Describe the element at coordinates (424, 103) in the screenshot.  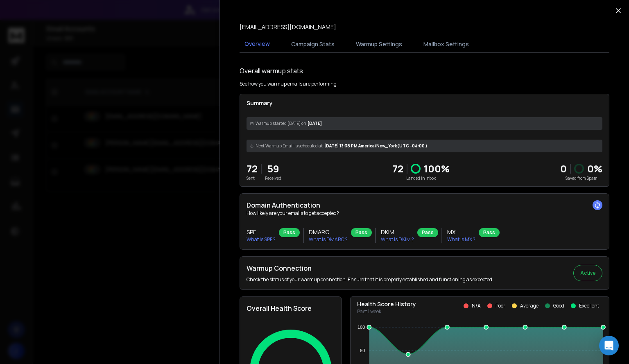
I see `p: Summary` at that location.